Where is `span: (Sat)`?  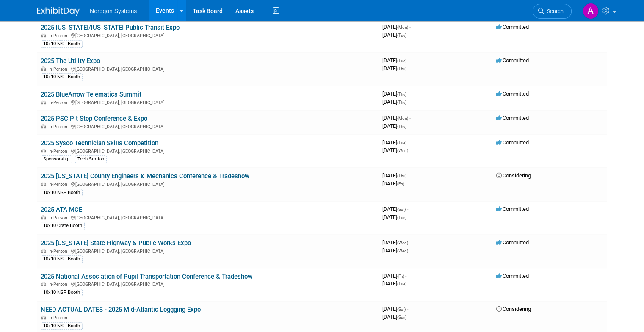 span: (Sat) is located at coordinates (402, 308).